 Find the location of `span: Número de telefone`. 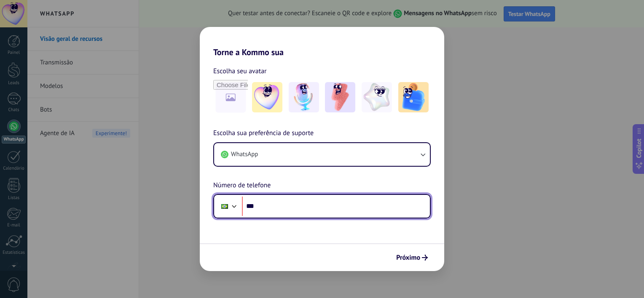

span: Número de telefone is located at coordinates (242, 186).